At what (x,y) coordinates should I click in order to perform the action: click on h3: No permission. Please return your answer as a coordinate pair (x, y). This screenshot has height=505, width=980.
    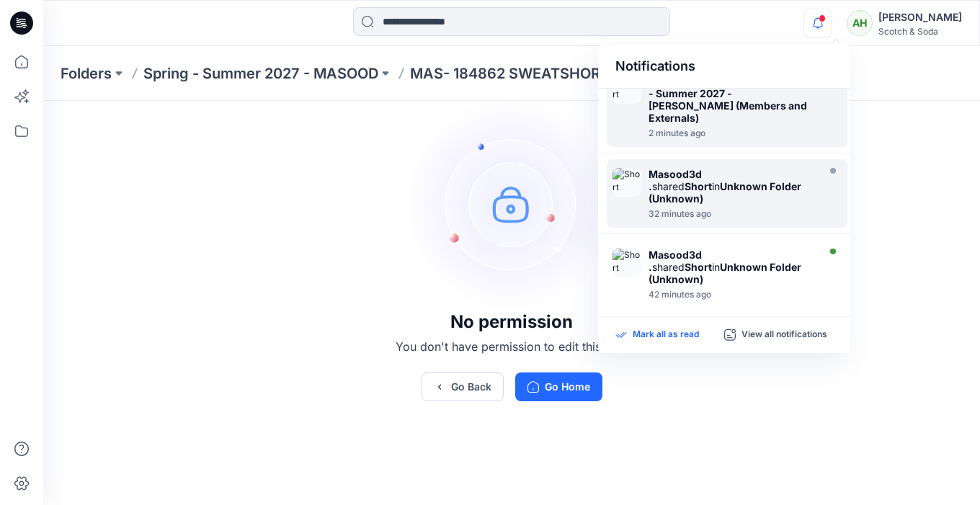
    Looking at the image, I should click on (511, 322).